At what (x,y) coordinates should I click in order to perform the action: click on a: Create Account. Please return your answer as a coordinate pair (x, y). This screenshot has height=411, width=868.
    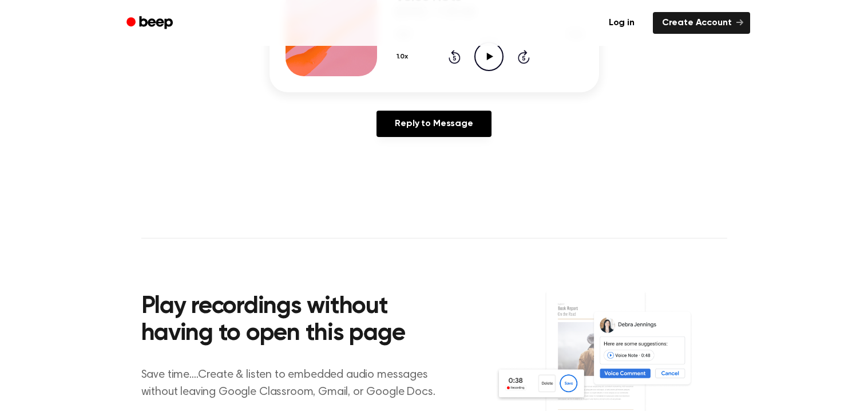
    Looking at the image, I should click on (702, 23).